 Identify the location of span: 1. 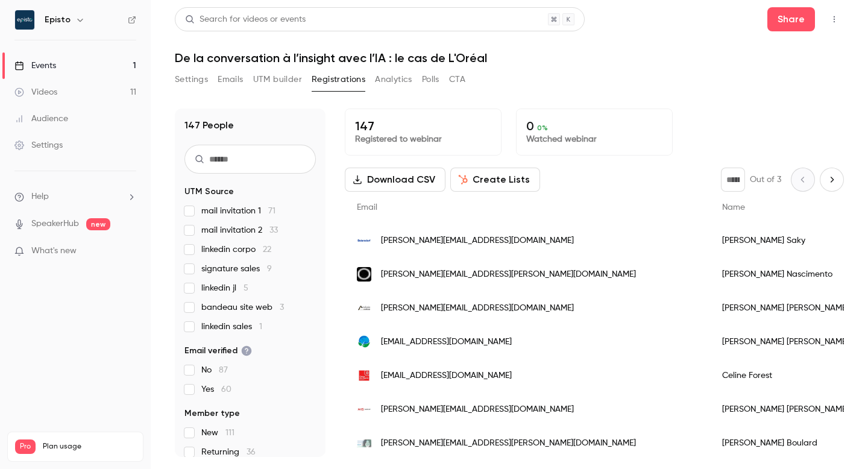
(260, 327).